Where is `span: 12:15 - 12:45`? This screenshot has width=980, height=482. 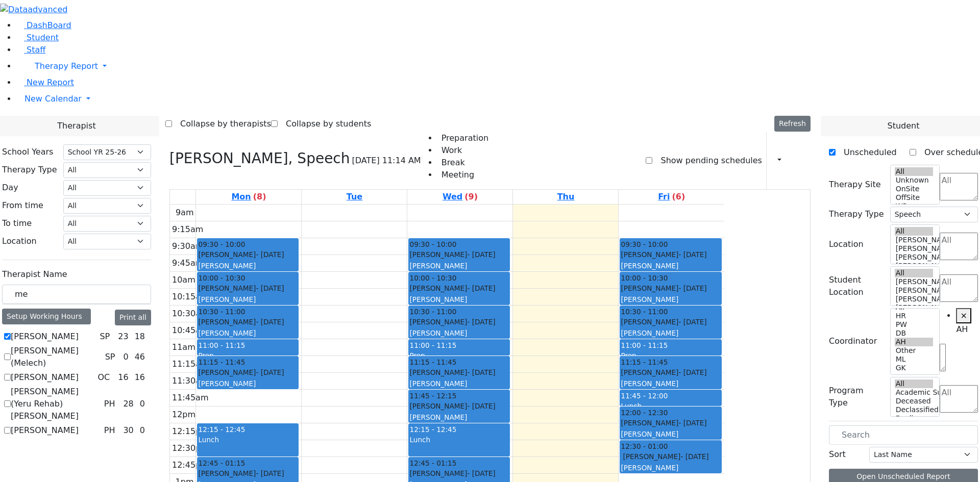
span: 12:15 - 12:45 is located at coordinates (221, 429).